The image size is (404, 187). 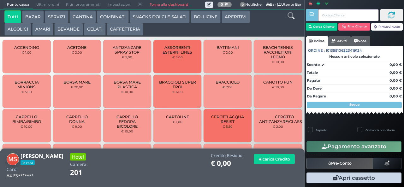 I want to click on strong: Pagato, so click(x=313, y=81).